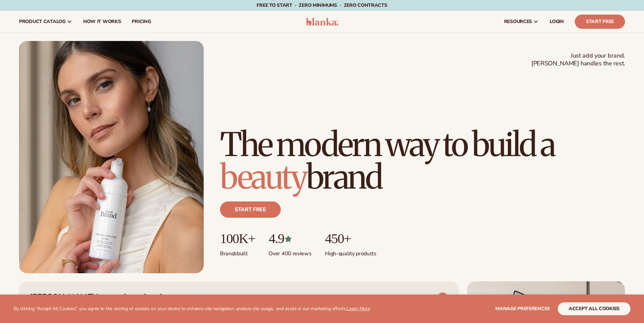  I want to click on button: Manage preferences, so click(522, 309).